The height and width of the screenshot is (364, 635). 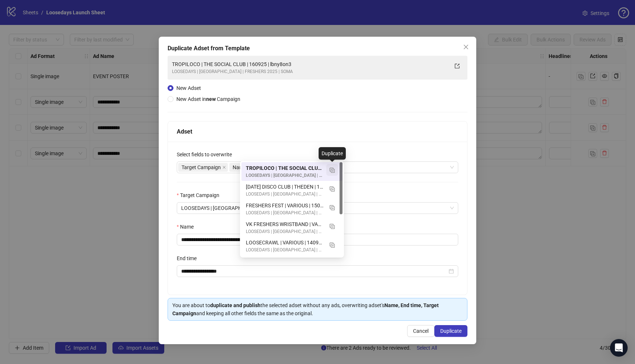 I want to click on div: UNIT.90 | ARTS CLUB | 130925 | 3me8q9u8, so click(x=292, y=265).